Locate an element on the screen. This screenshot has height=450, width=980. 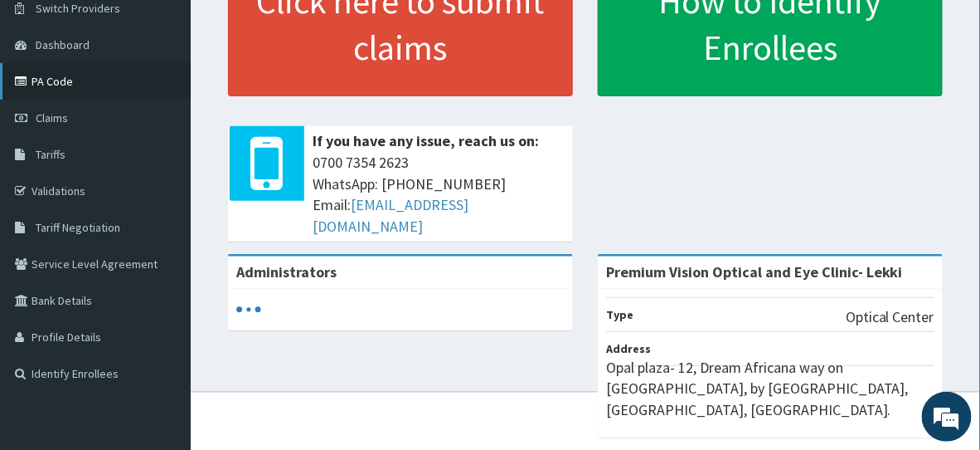
b: Administrators is located at coordinates (286, 271).